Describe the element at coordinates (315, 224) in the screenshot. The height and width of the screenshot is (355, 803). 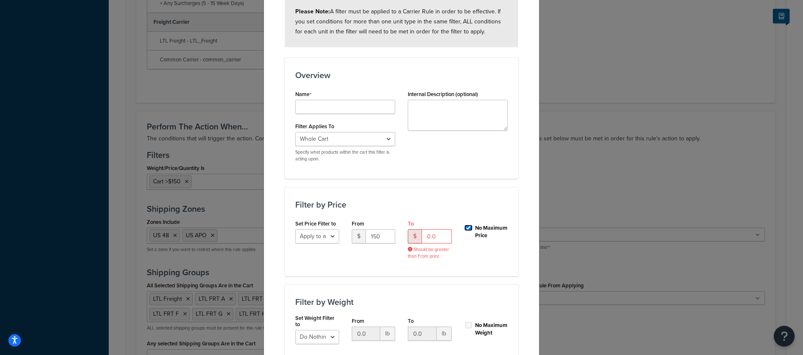
I see `label: Set Price Filter to` at that location.